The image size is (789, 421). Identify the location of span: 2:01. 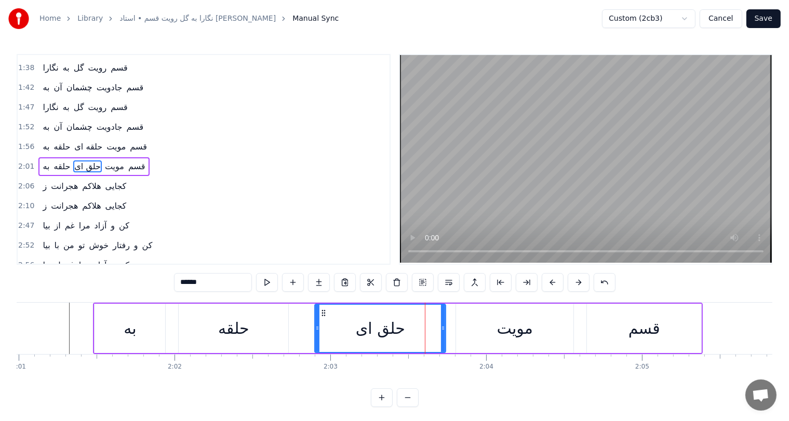
(26, 167).